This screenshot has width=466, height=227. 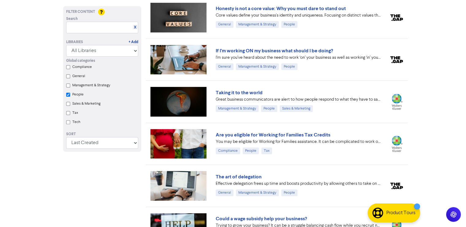 I want to click on a: Honesty is not a core value: Why you must dare to stand out, so click(x=280, y=9).